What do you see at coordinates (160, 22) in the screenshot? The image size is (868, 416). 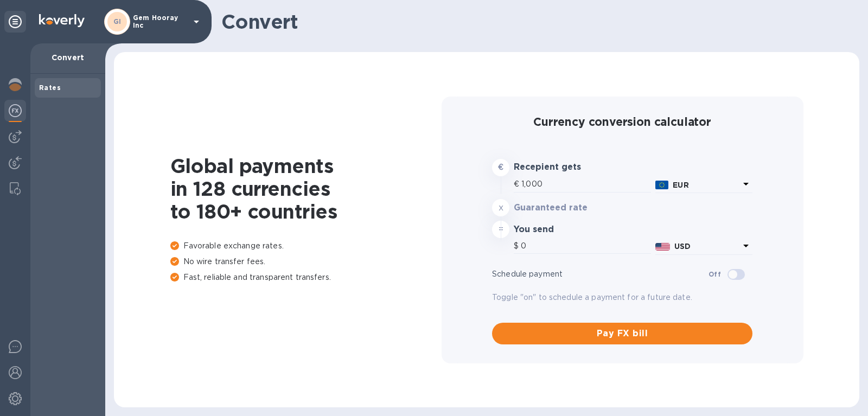 I see `p: Gem Hooray Inc` at bounding box center [160, 22].